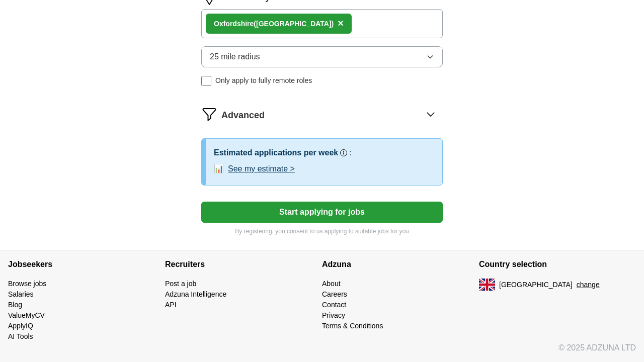 Image resolution: width=644 pixels, height=362 pixels. What do you see at coordinates (20, 294) in the screenshot?
I see `a: Salaries` at bounding box center [20, 294].